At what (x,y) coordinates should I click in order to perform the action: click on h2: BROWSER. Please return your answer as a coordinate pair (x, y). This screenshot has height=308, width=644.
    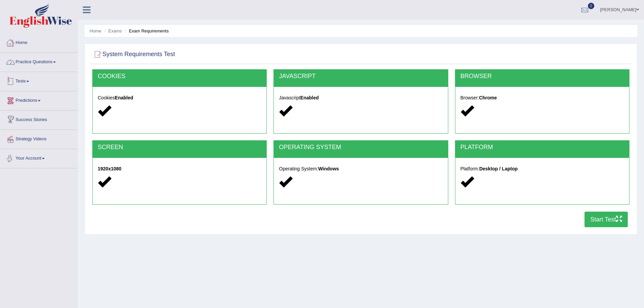
    Looking at the image, I should click on (542, 76).